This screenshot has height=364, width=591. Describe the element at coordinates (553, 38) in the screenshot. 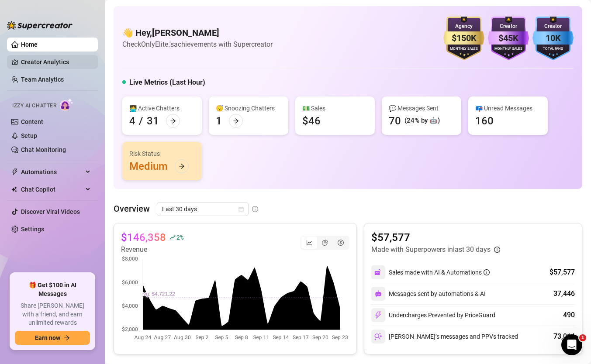

I see `img: blue-badge-DgoSNQY1.svg` at that location.